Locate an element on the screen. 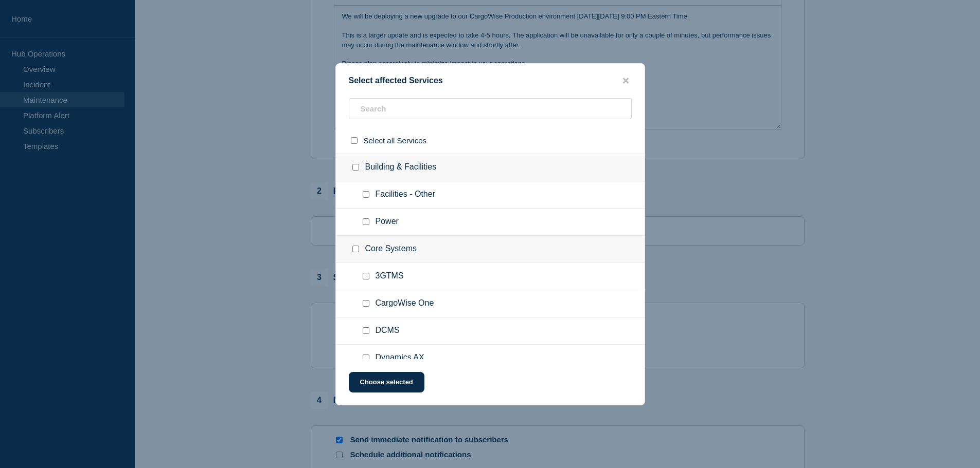 This screenshot has width=980, height=468. span: DCMS is located at coordinates (387, 331).